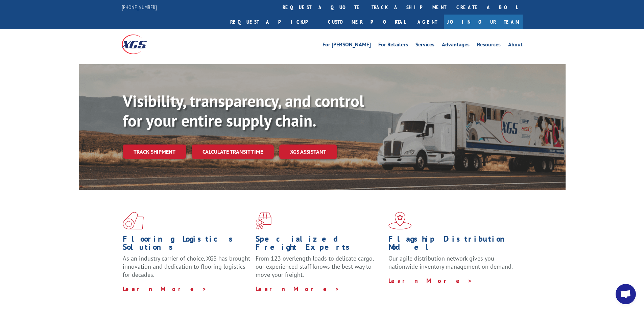  What do you see at coordinates (274, 21) in the screenshot?
I see `a: Request a pickup` at bounding box center [274, 21].